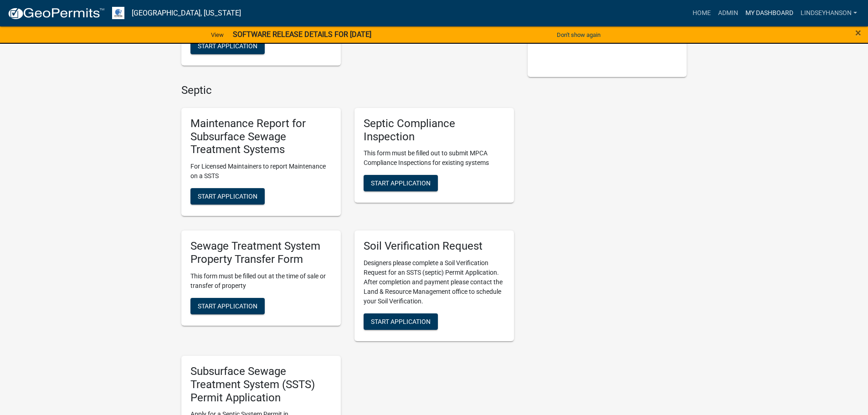 This screenshot has height=415, width=868. I want to click on p: This form must be filled out to submit MPCA Compliance Inspections for existing systems, so click(434, 158).